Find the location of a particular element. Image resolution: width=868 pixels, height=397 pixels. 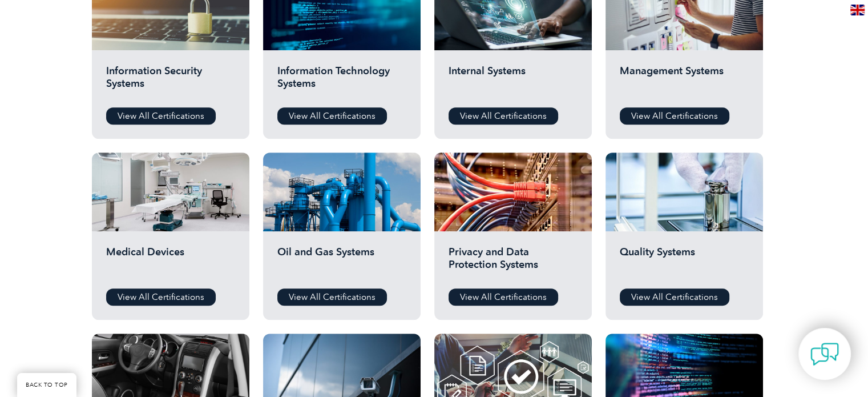

h2: Quality Systems is located at coordinates (685, 262).